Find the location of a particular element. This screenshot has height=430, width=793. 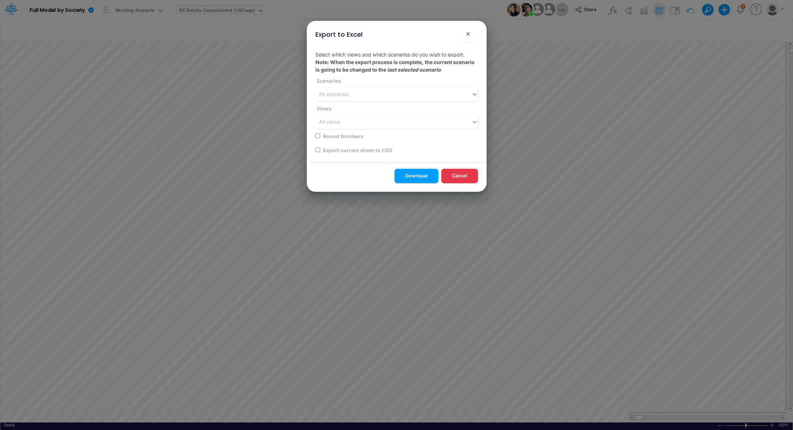

label: Export current sheet to CSV is located at coordinates (357, 150).